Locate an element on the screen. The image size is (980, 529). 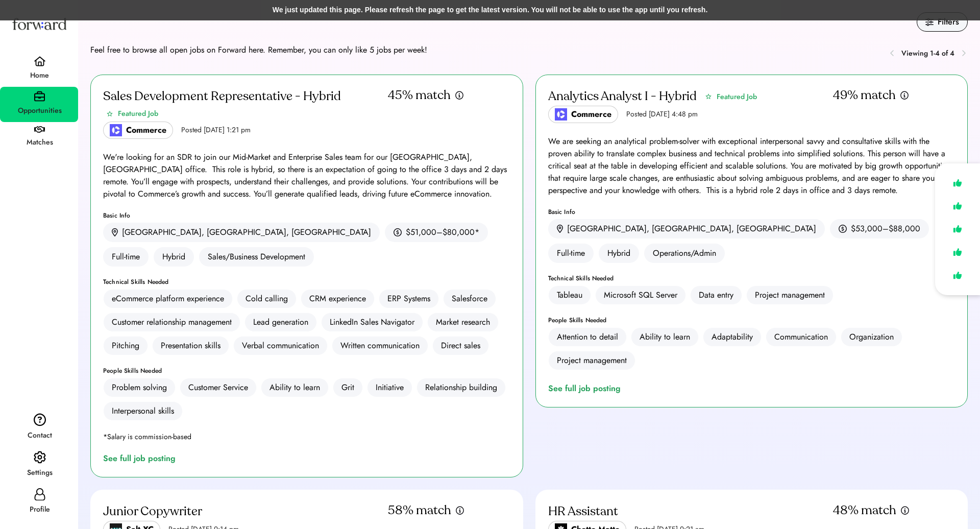
img: settings.svg is located at coordinates (40, 457).